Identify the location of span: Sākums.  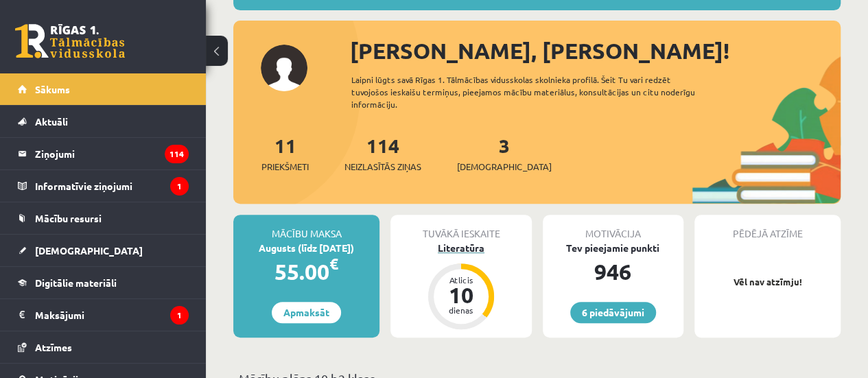
(52, 89).